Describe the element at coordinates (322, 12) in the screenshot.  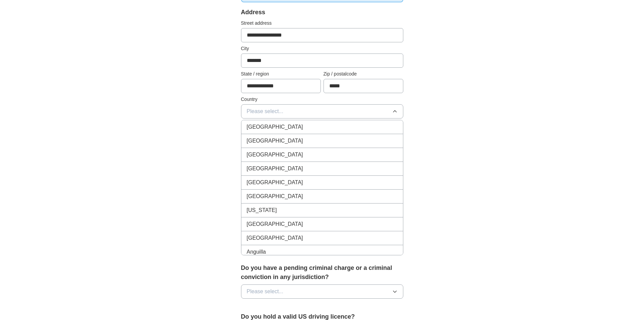
I see `div: Address` at that location.